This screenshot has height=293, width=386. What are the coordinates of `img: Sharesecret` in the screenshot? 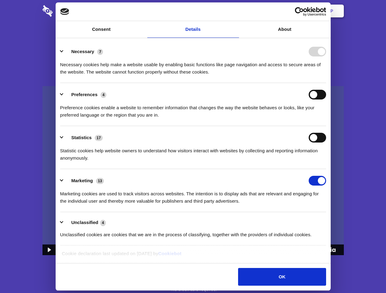 It's located at (193, 171).